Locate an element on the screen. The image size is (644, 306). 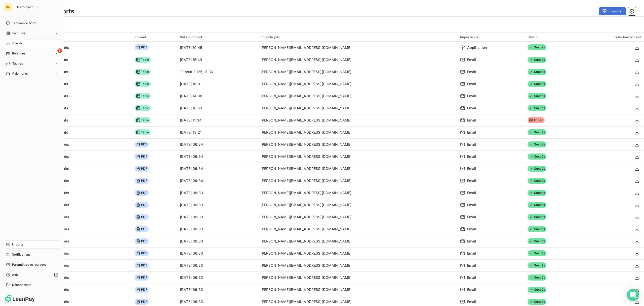
a: Aide is located at coordinates (32, 274).